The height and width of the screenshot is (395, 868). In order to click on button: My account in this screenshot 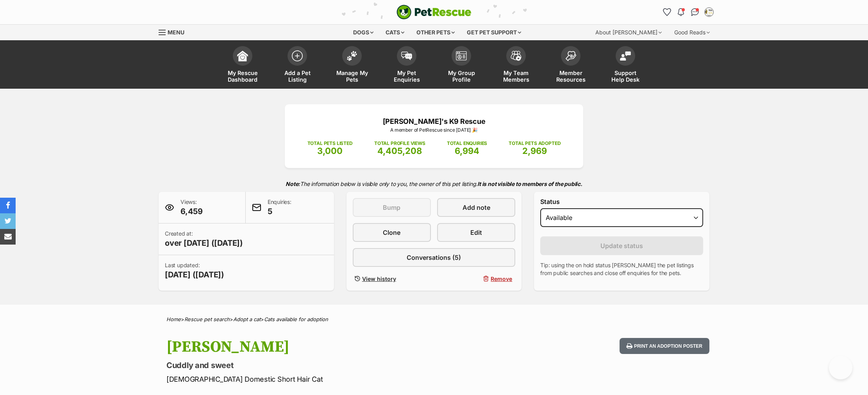, I will do `click(709, 12)`.